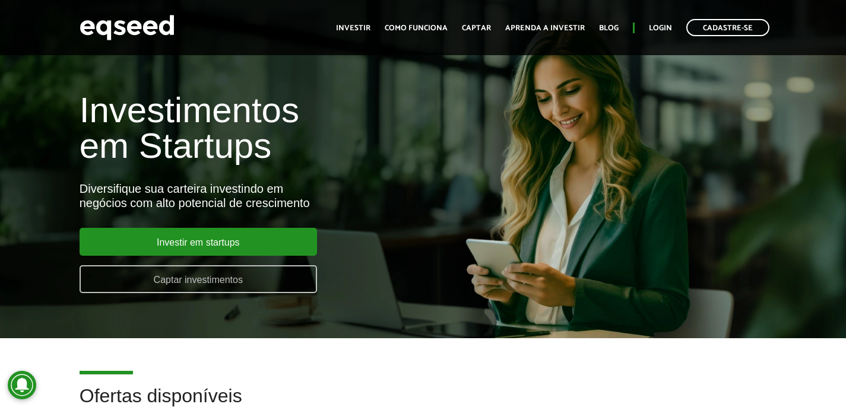 The image size is (846, 407). What do you see at coordinates (127, 27) in the screenshot?
I see `img: EqSeed` at bounding box center [127, 27].